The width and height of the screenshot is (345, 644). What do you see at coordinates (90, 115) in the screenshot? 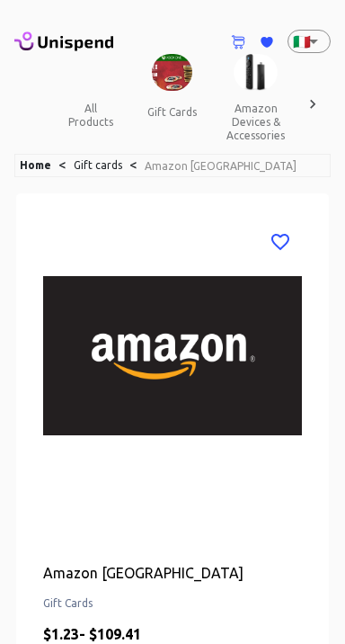
I see `button: all products` at bounding box center [90, 115].